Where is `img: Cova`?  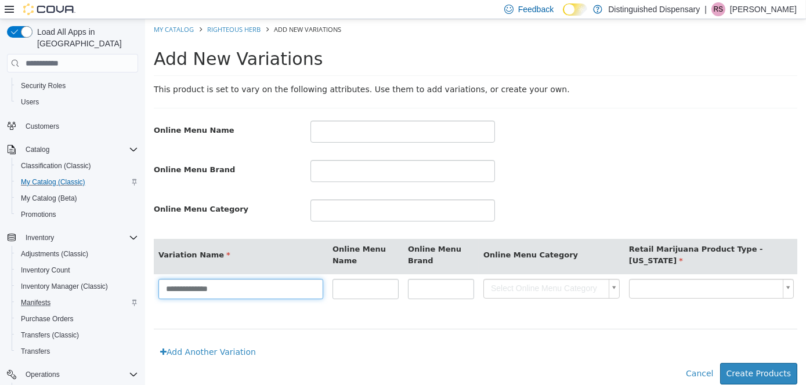
img: Cova is located at coordinates (49, 9).